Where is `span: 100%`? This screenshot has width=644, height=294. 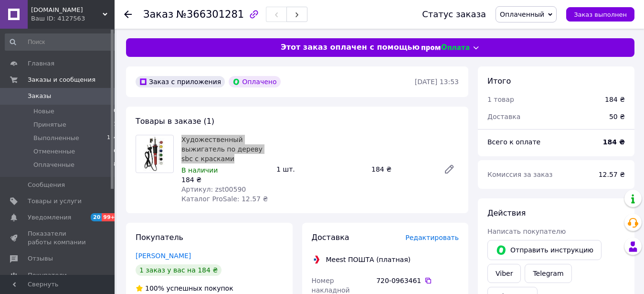 span: 100% is located at coordinates (155, 288).